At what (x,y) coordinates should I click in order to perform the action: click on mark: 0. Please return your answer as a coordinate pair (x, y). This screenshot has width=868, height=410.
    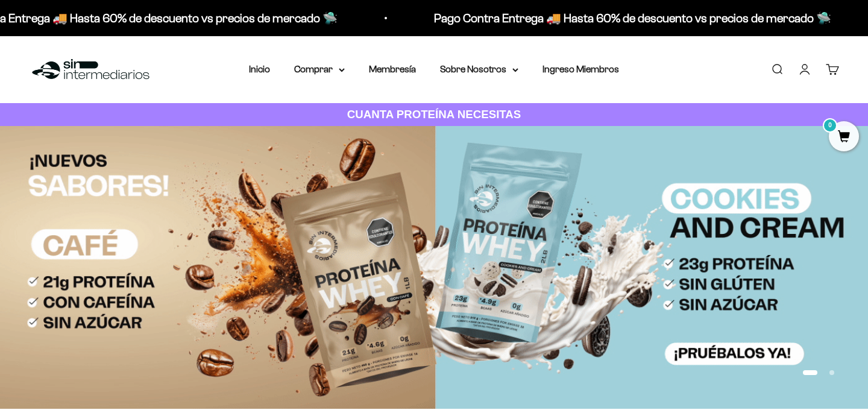
    Looking at the image, I should click on (830, 126).